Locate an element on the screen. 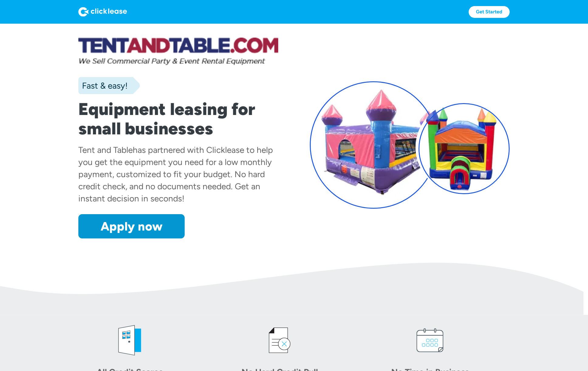  img: calendar icon is located at coordinates (430, 340).